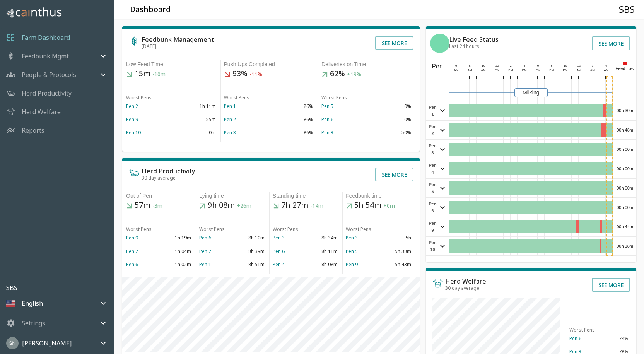 The height and width of the screenshot is (354, 644). What do you see at coordinates (194, 107) in the screenshot?
I see `td: 1h 11m` at bounding box center [194, 107].